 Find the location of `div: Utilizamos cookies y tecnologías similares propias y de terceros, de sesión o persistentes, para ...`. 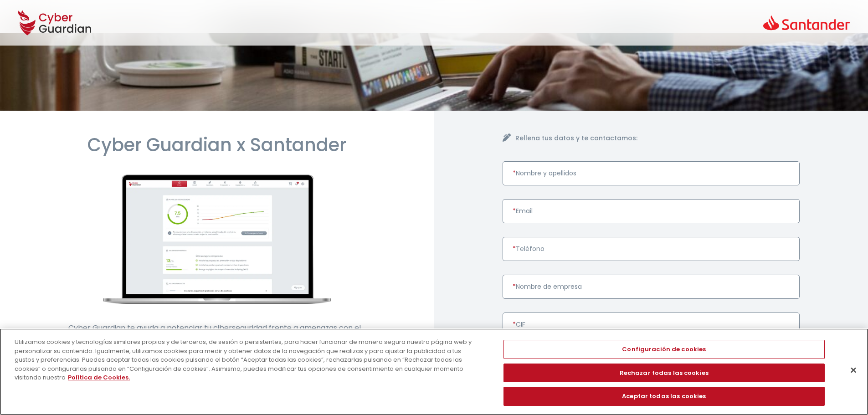

div: Utilizamos cookies y tecnologías similares propias y de terceros, de sesión o persistentes, para ... is located at coordinates (246, 359).